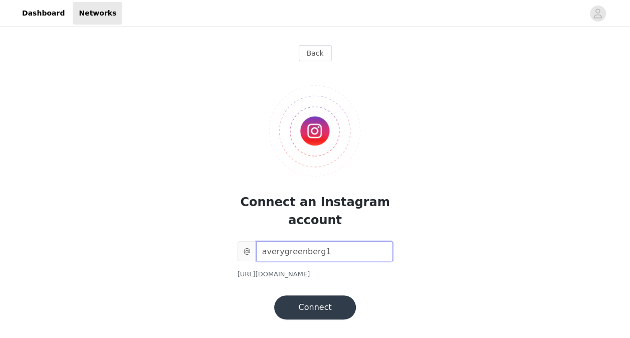 The image size is (630, 338). Describe the element at coordinates (315, 211) in the screenshot. I see `span: Connect an Instagram account` at that location.